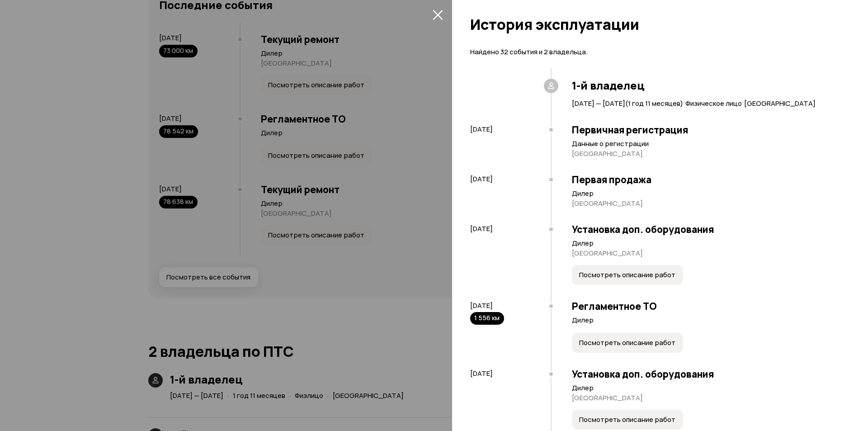 This screenshot has width=868, height=431. Describe the element at coordinates (706, 130) in the screenshot. I see `h3: Первичная регистрация` at that location.